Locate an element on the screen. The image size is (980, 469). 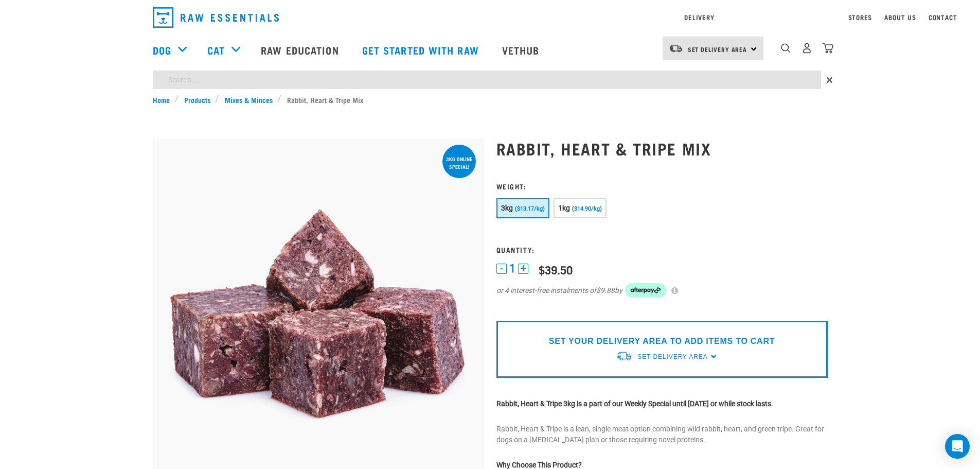
h1: Rabbit, Heart & Tripe Mix is located at coordinates (662, 148).